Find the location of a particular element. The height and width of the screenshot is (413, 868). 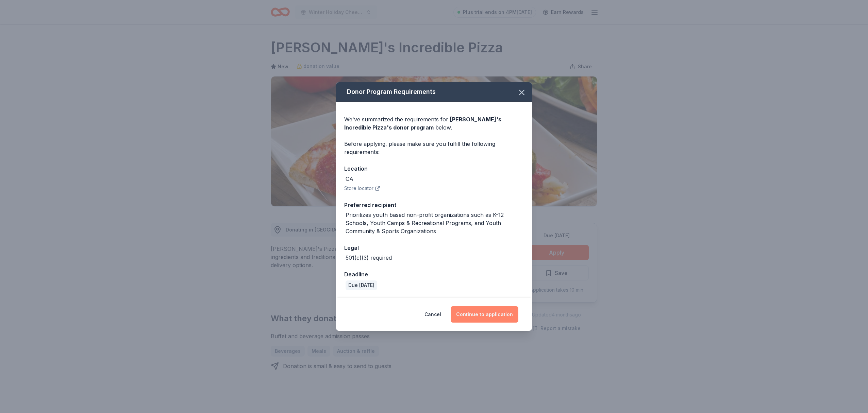

div: Location is located at coordinates (434, 168).